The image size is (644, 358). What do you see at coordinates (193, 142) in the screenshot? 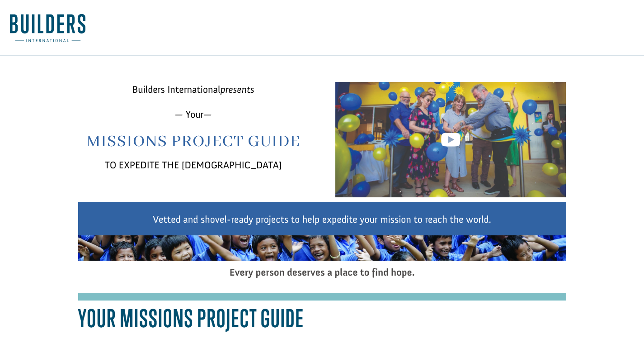
I see `span: Missions Project Guide` at bounding box center [193, 142].